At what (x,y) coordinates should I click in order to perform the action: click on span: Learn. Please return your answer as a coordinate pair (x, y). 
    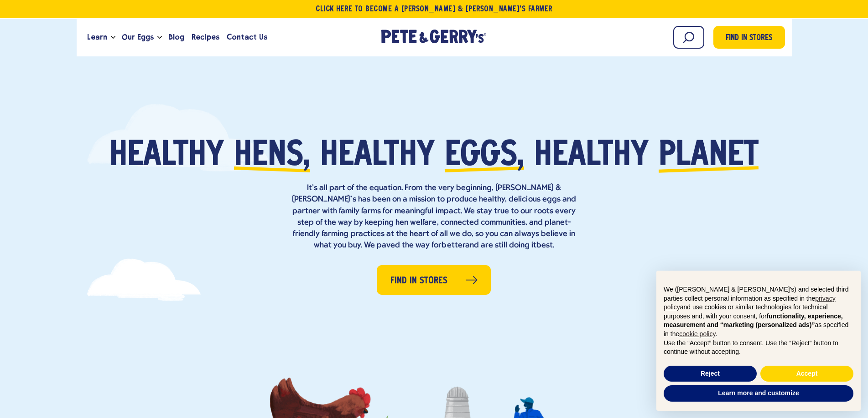
    Looking at the image, I should click on (97, 37).